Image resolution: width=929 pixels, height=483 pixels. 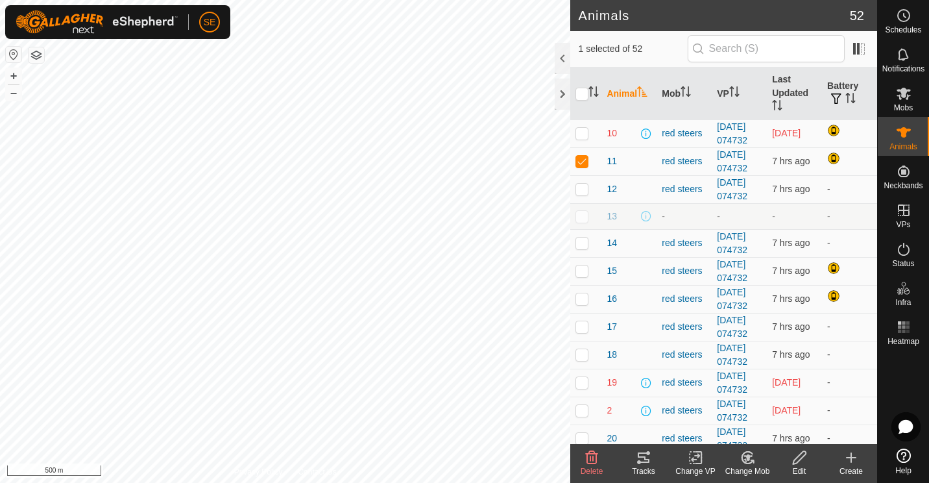 What do you see at coordinates (644, 471) in the screenshot?
I see `div: Tracks` at bounding box center [644, 471].